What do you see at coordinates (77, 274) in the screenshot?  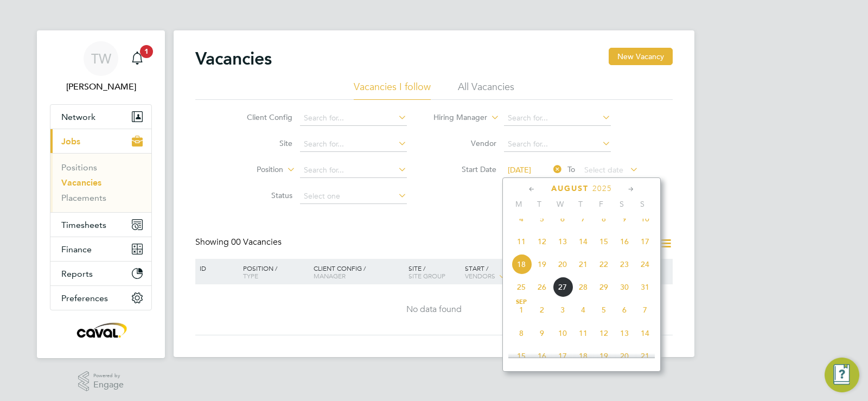 I see `span: Reports` at bounding box center [77, 274].